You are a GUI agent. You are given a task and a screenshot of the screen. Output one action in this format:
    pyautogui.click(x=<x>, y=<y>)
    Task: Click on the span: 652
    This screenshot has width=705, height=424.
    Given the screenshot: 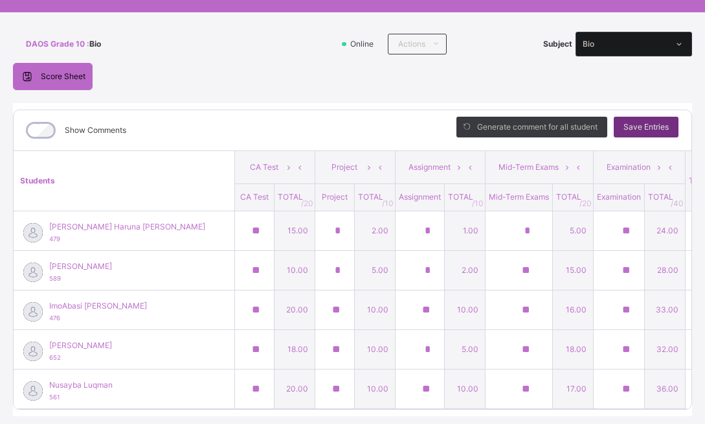 What is the action you would take?
    pyautogui.click(x=55, y=357)
    